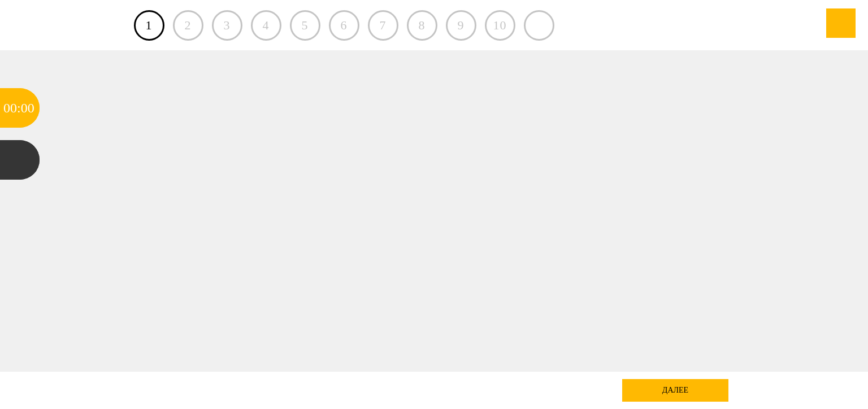  What do you see at coordinates (461, 25) in the screenshot?
I see `div: 9` at bounding box center [461, 25].